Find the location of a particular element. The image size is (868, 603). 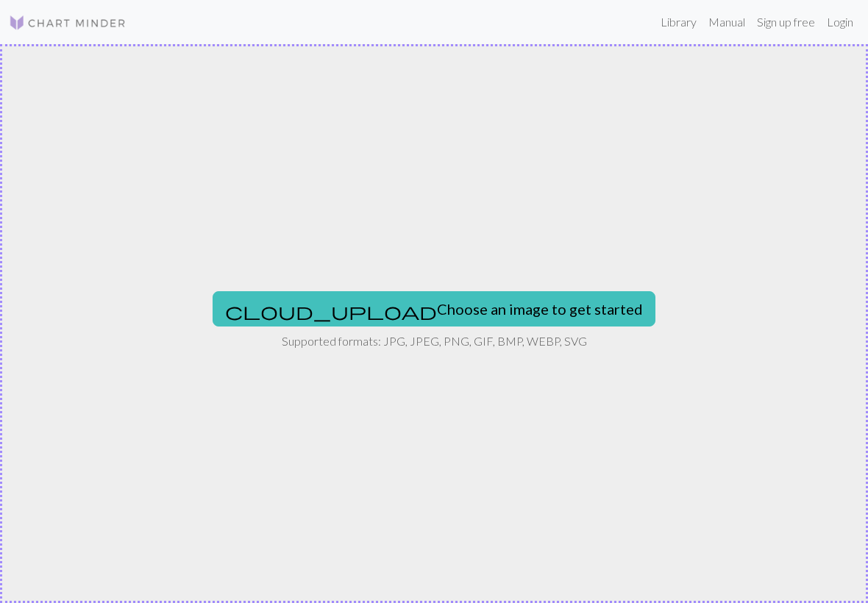

button: Choose an image to get started is located at coordinates (434, 309).